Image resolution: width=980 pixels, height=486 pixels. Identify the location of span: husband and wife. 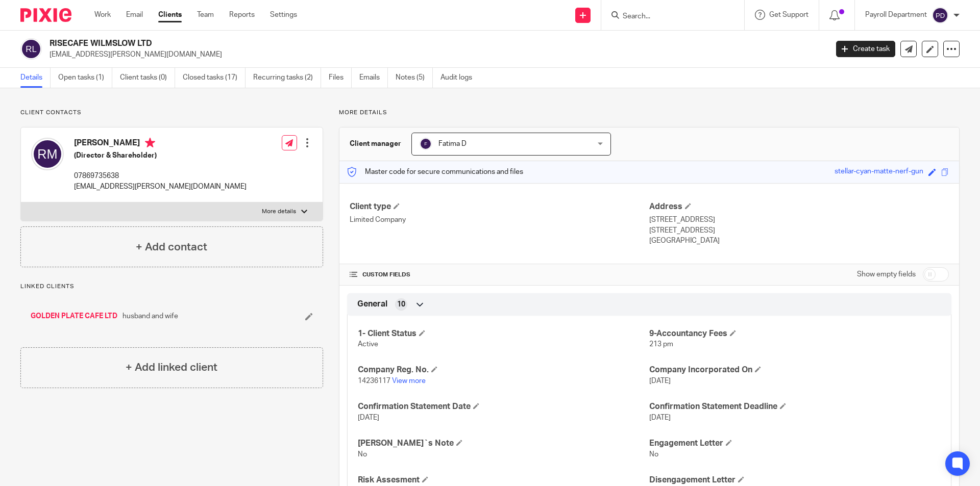
(150, 317).